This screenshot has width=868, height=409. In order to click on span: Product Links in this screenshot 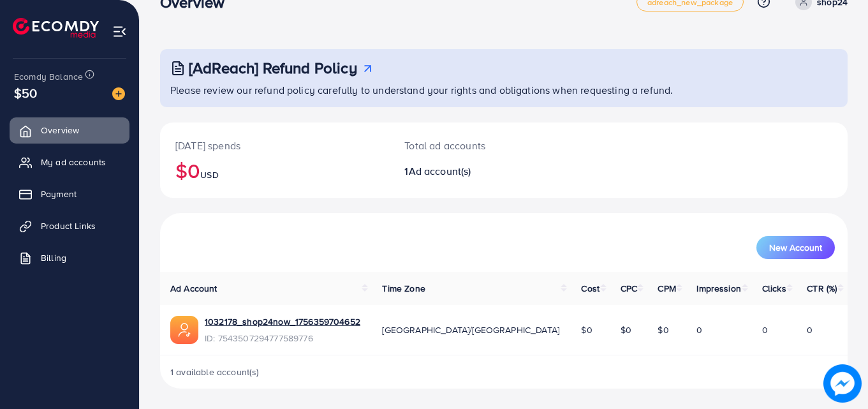, I will do `click(68, 226)`.